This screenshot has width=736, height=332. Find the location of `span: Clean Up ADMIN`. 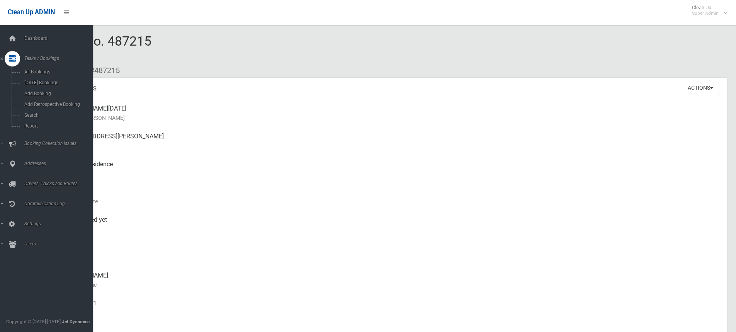

span: Clean Up ADMIN is located at coordinates (31, 12).